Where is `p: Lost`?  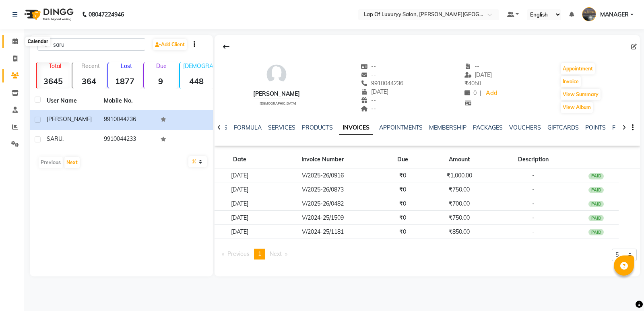 p: Lost is located at coordinates (126, 66).